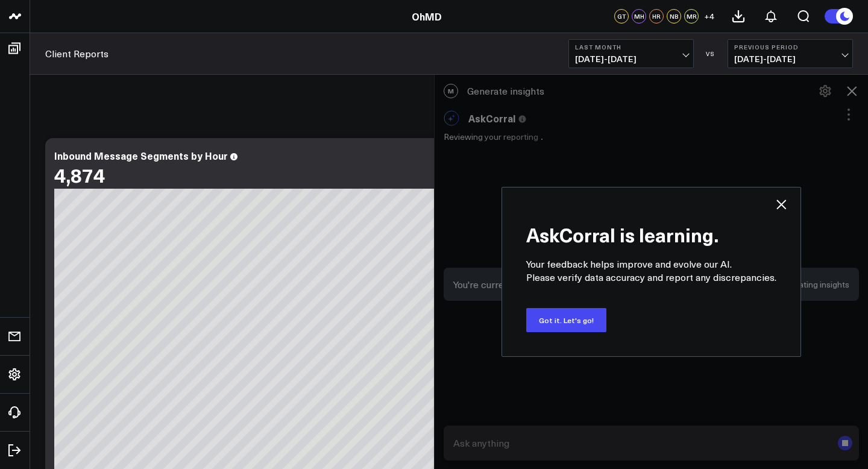 The image size is (868, 469). What do you see at coordinates (80, 175) in the screenshot?
I see `div: 4,874` at bounding box center [80, 175].